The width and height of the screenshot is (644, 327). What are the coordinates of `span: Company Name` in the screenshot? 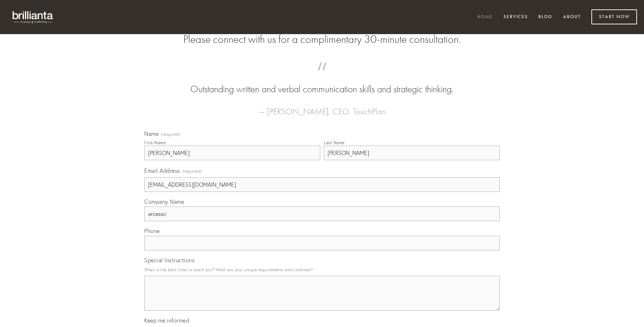 It's located at (164, 202).